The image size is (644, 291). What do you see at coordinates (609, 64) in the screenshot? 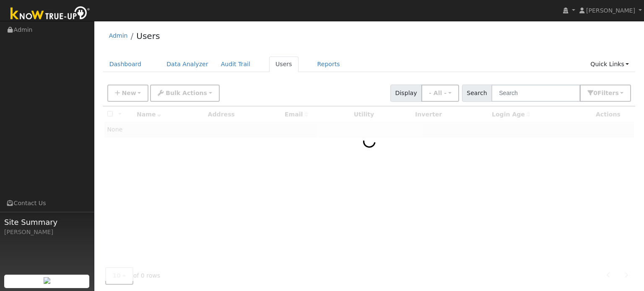
I see `a: Quick Links` at bounding box center [609, 64].